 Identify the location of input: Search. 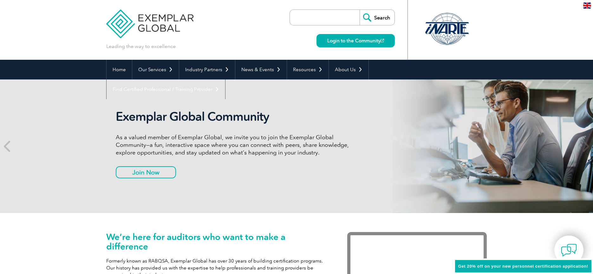
(377, 17).